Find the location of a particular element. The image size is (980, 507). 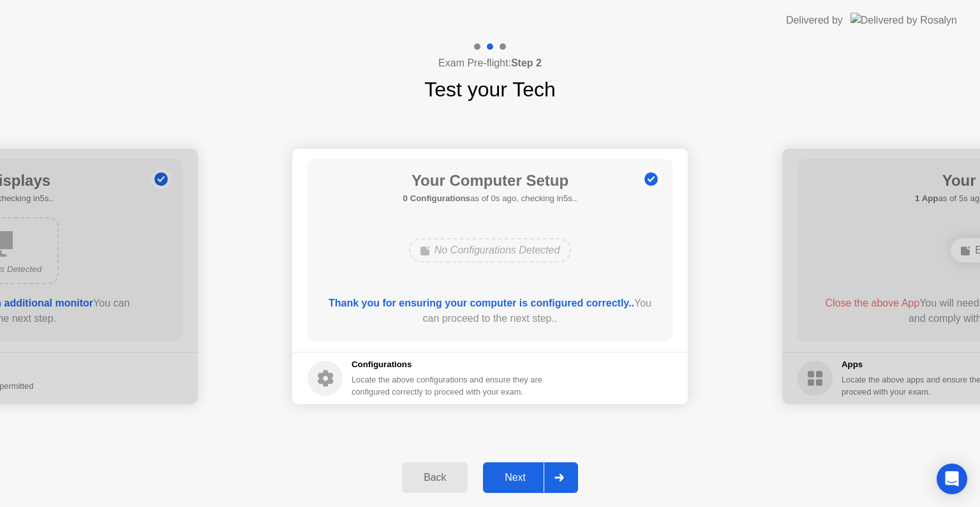

div: You can proceed to the next step.. is located at coordinates (490, 311).